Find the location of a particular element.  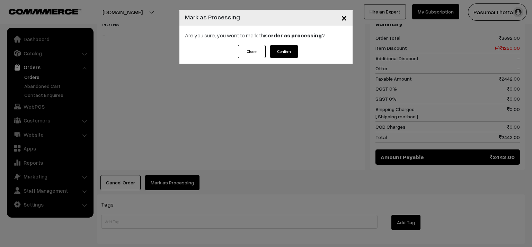

h4: Mark as Processing is located at coordinates (212, 17).